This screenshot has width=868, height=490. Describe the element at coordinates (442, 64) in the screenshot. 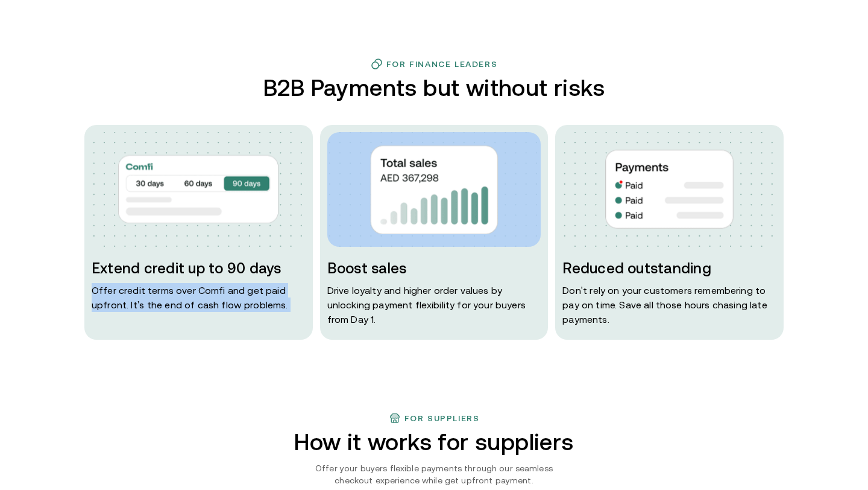

I see `h3: For Finance Leaders` at that location.